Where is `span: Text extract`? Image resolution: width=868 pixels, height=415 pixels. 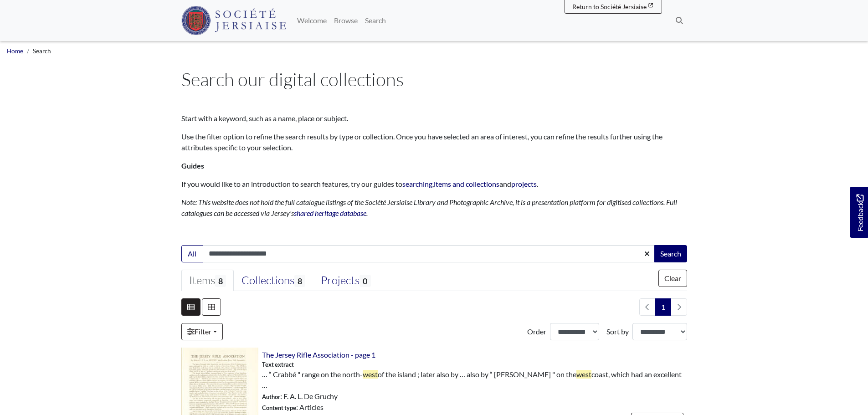 span: Text extract is located at coordinates (278, 364).